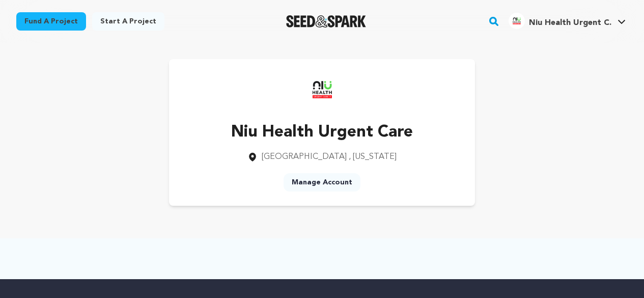  Describe the element at coordinates (567, 20) in the screenshot. I see `a: Niu Health Urgent C.'s Profile` at that location.